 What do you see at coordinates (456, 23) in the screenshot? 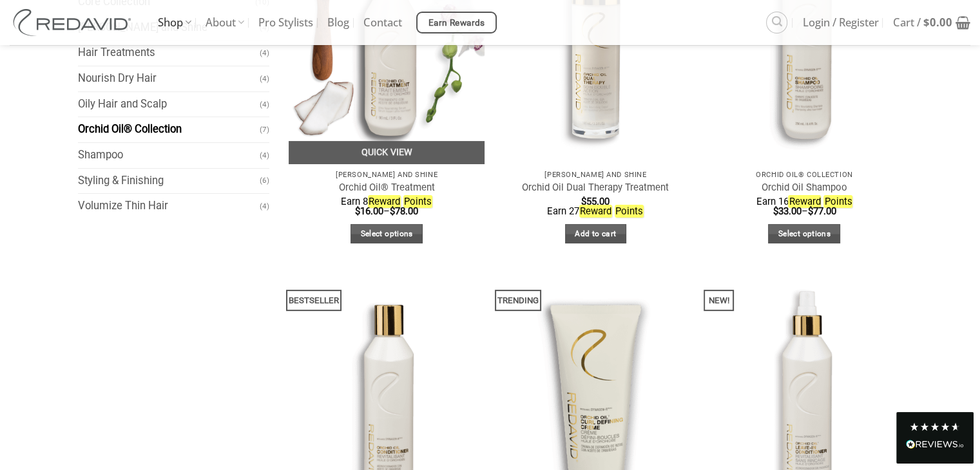
I see `a: Earn Rewards` at bounding box center [456, 23].